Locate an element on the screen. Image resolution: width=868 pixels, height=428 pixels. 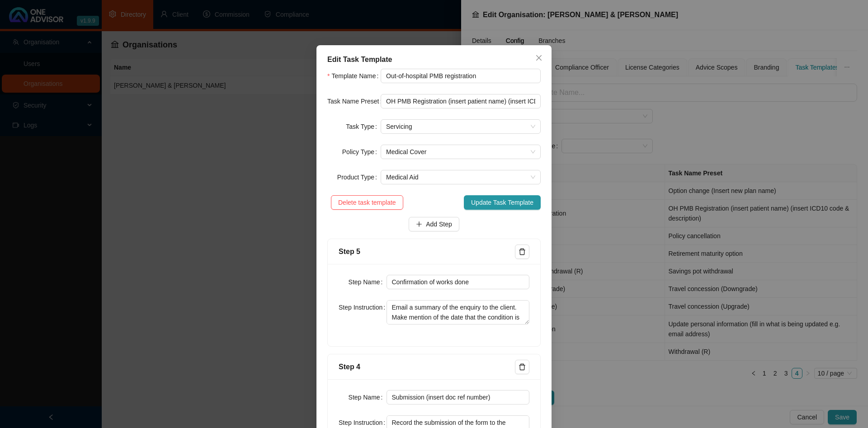
span: Medical Cover is located at coordinates (461, 152).